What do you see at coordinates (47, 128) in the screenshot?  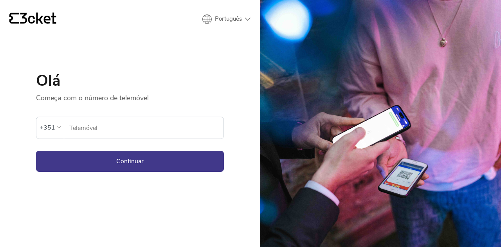 I see `div: +351` at bounding box center [47, 128].